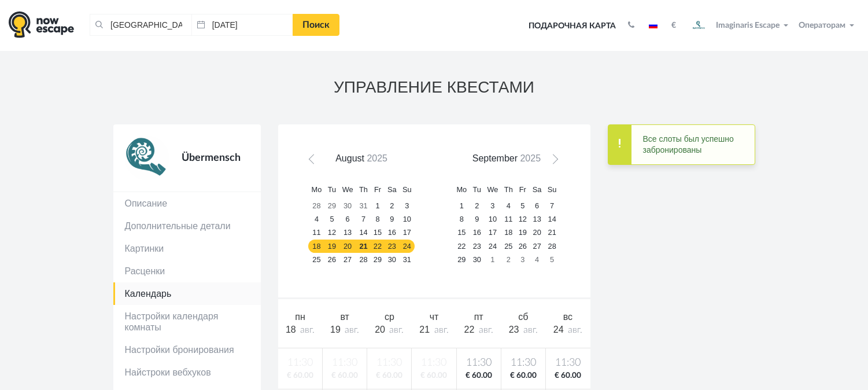  What do you see at coordinates (748, 24) in the screenshot?
I see `span: Imaginaris Escape` at bounding box center [748, 24].